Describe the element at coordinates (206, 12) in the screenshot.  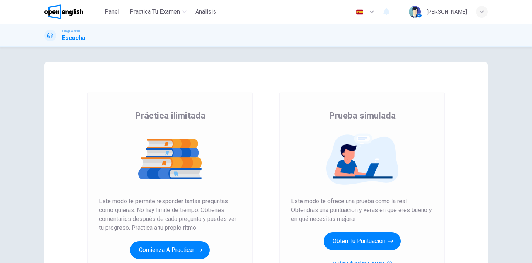
I see `a: Análisis` at that location.